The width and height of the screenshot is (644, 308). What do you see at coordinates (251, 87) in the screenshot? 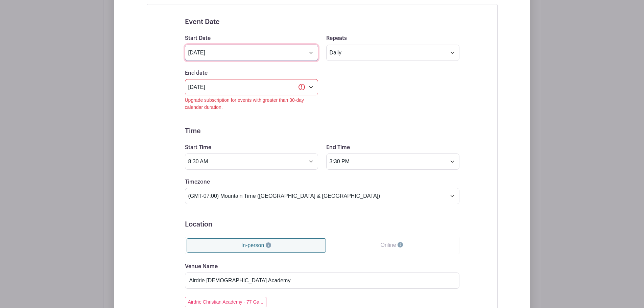
I see `input: Pick date` at bounding box center [251, 87].